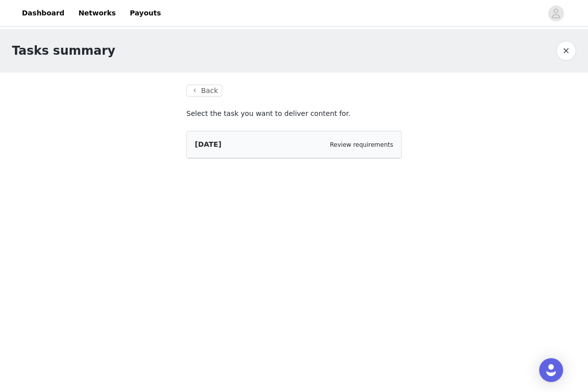  What do you see at coordinates (294, 113) in the screenshot?
I see `p: Select the task you want to deliver content for.` at bounding box center [294, 113].